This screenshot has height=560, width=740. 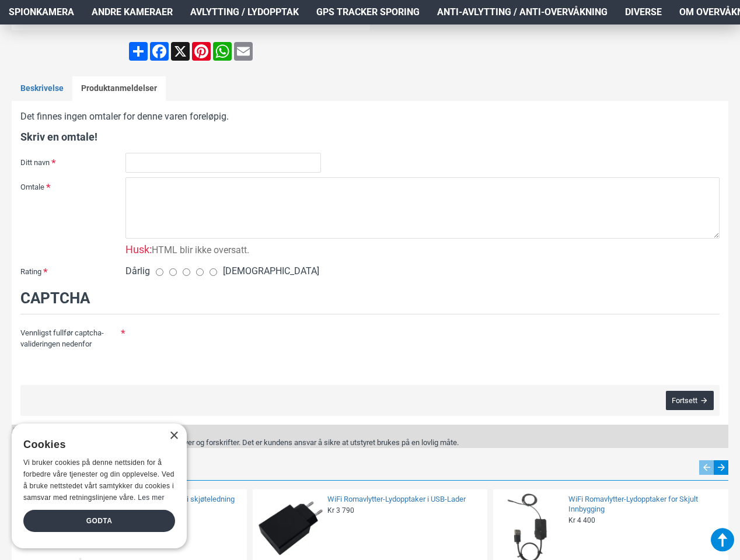 I want to click on span: Husk:, so click(x=139, y=249).